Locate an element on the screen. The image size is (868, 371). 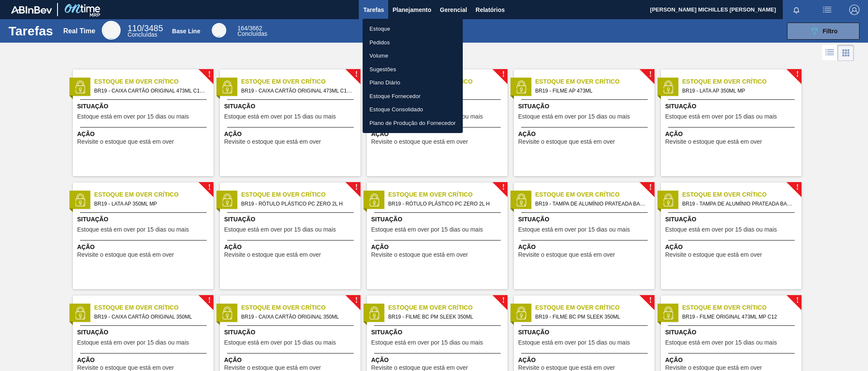
a: Sugestões is located at coordinates (413, 70).